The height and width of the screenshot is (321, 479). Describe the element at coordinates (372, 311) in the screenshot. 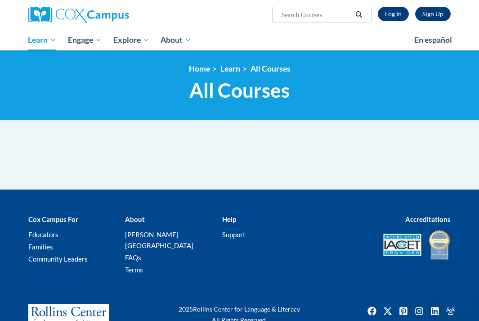

I see `img: Facebook icon` at that location.